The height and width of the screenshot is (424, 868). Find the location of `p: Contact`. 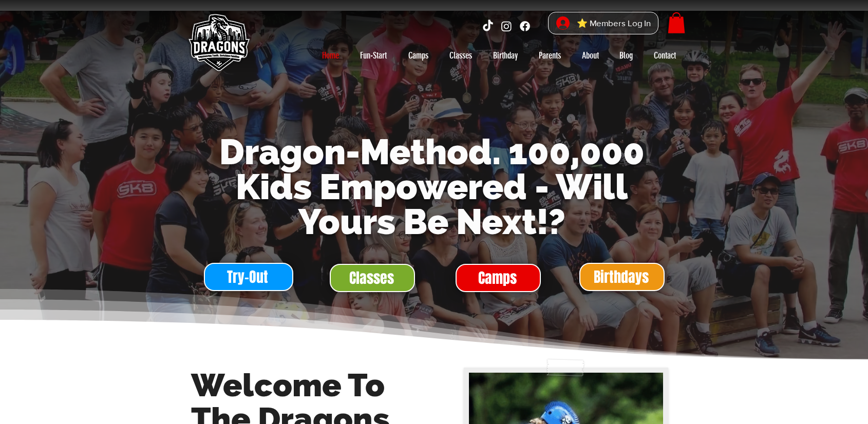

p: Contact is located at coordinates (665, 55).